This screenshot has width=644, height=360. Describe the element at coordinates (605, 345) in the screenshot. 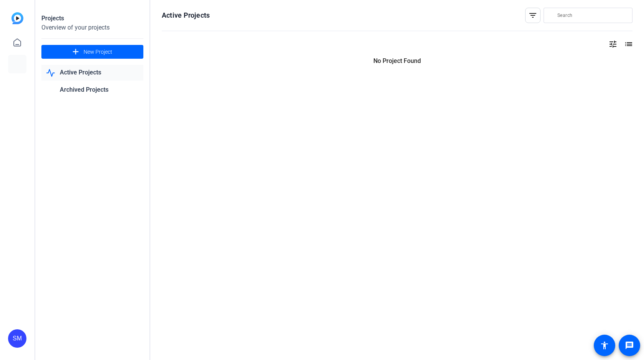

I see `mat-icon: accessibility` at that location.